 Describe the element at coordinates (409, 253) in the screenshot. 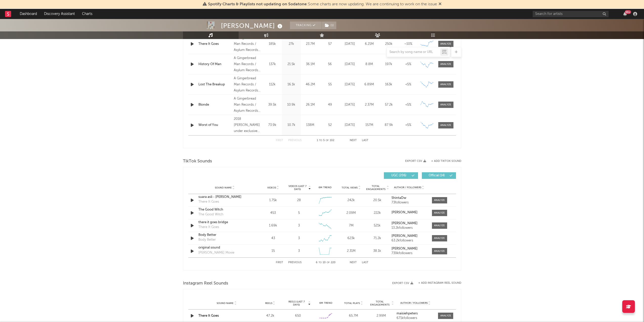

I see `div: 739k followers` at that location.